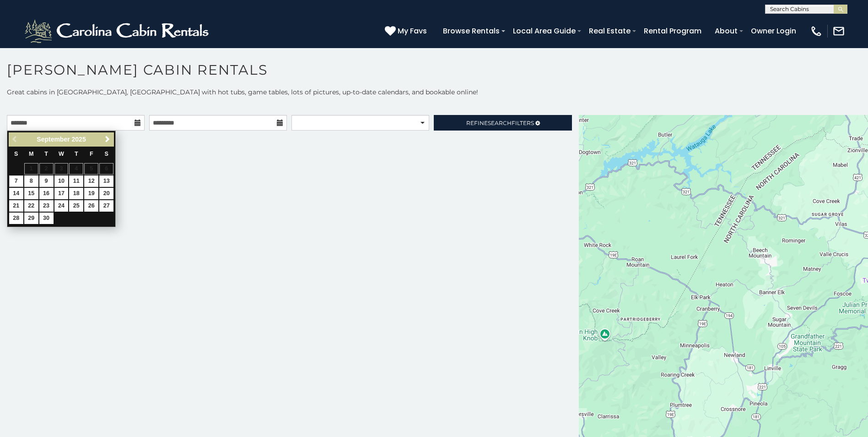 The image size is (868, 437). Describe the element at coordinates (500, 123) in the screenshot. I see `span: Refine Filters` at that location.